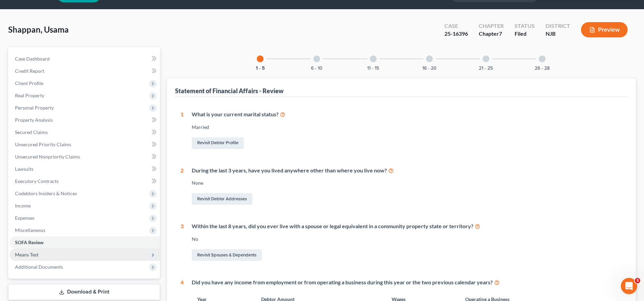 This screenshot has height=301, width=644. Describe the element at coordinates (485, 68) in the screenshot. I see `button: 21 - 25` at that location.